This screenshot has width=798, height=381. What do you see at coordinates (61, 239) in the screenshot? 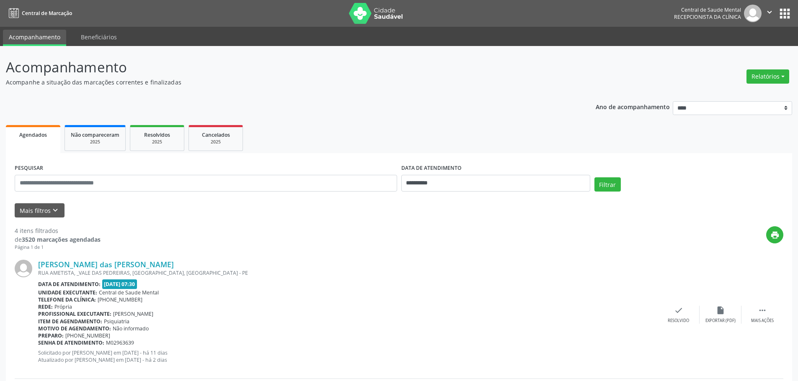
I see `strong: 3520 marcações agendadas` at bounding box center [61, 239].